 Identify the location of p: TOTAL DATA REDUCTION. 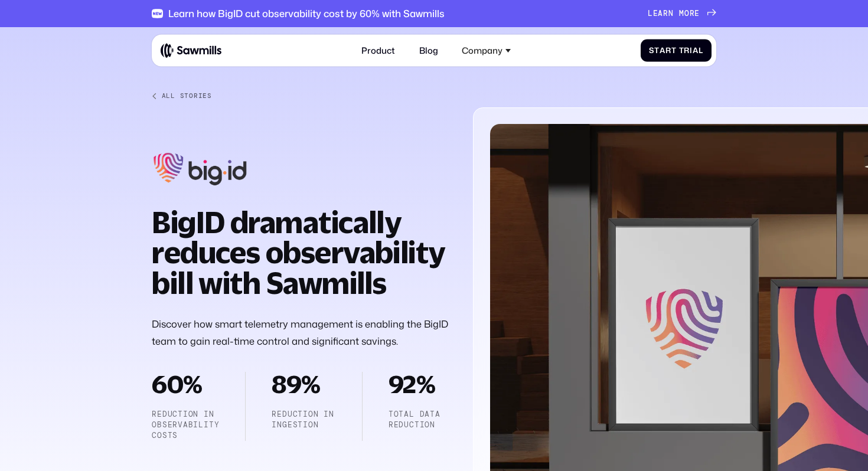
(420, 420).